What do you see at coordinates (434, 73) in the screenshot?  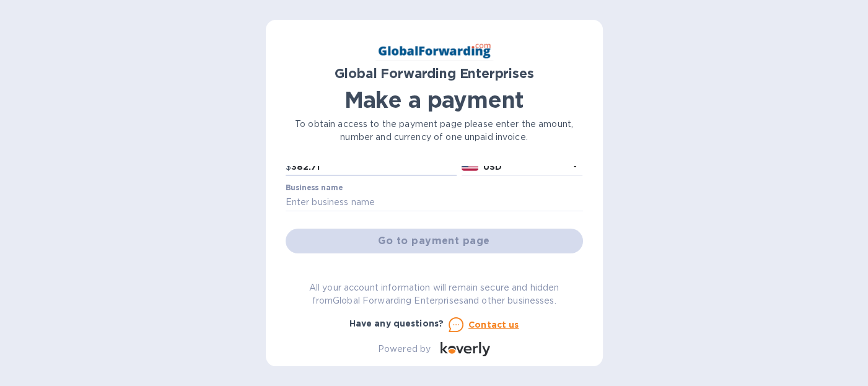 I see `b: Global Forwarding Enterprises` at bounding box center [434, 73].